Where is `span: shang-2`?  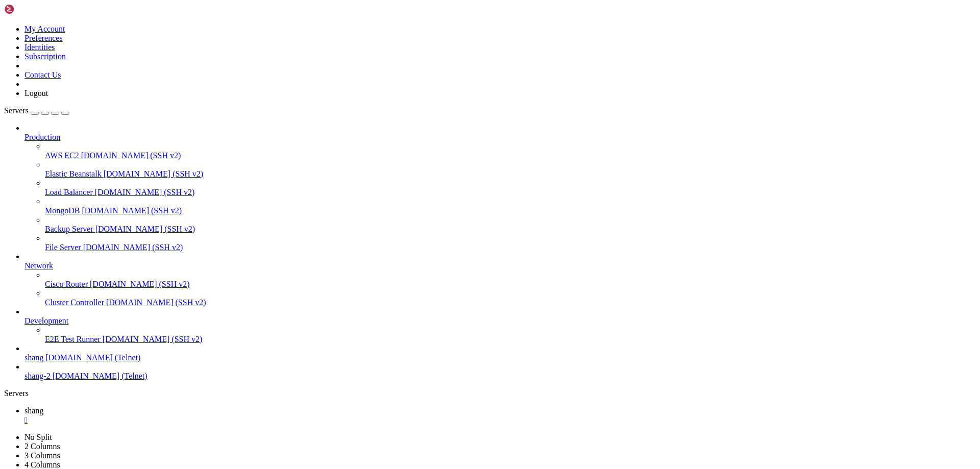 span: shang-2 is located at coordinates (37, 376).